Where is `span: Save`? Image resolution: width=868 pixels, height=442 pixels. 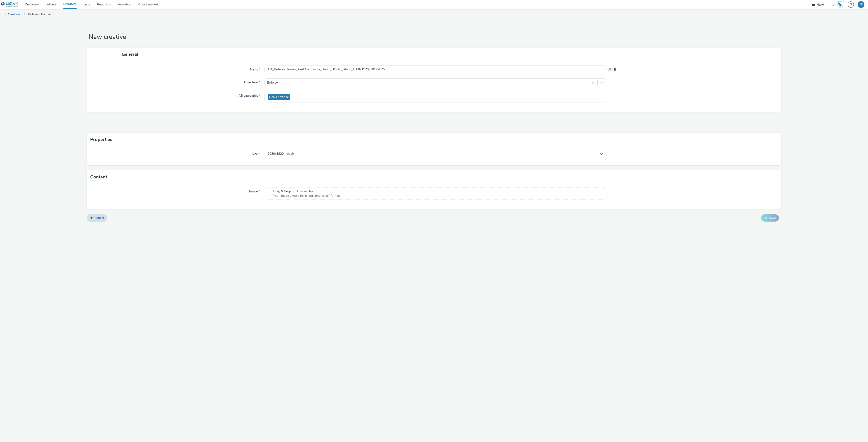 span: Save is located at coordinates (772, 218).